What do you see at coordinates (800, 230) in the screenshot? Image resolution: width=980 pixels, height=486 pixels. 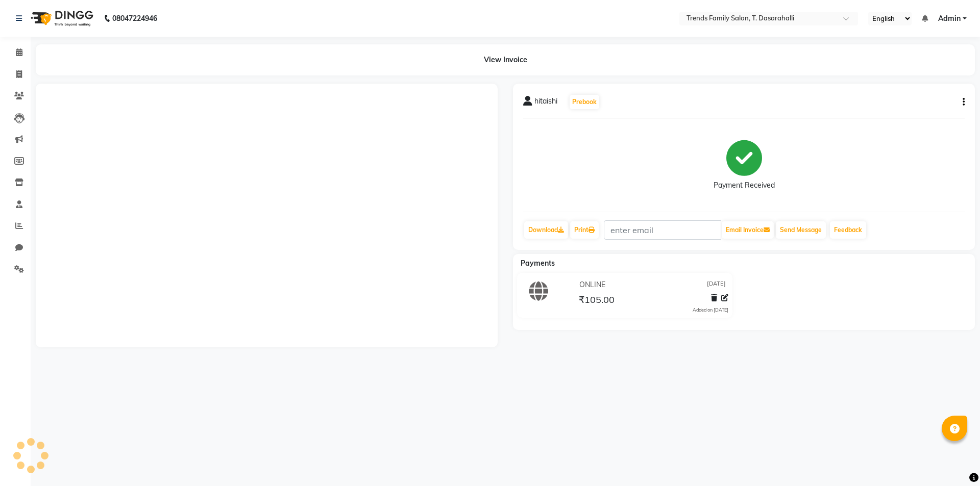 I see `button: Send Message` at bounding box center [800, 230].